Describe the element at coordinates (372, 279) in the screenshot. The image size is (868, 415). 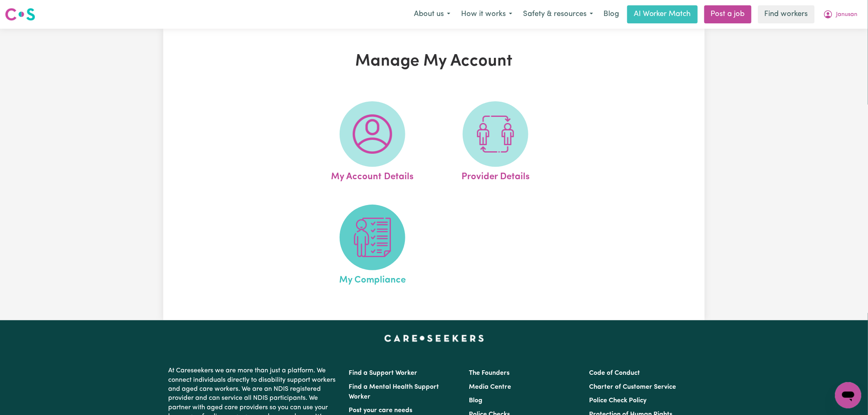
I see `span: My Compliance` at that location.